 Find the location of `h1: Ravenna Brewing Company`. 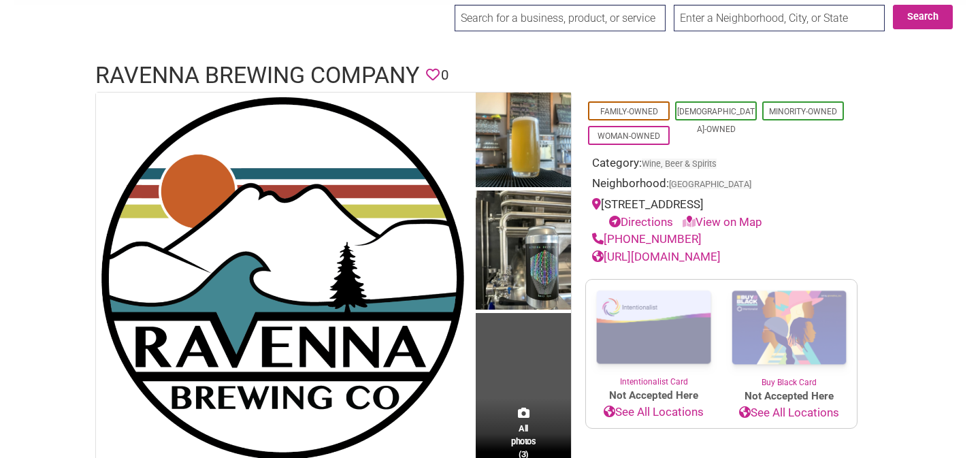

h1: Ravenna Brewing Company is located at coordinates (257, 75).